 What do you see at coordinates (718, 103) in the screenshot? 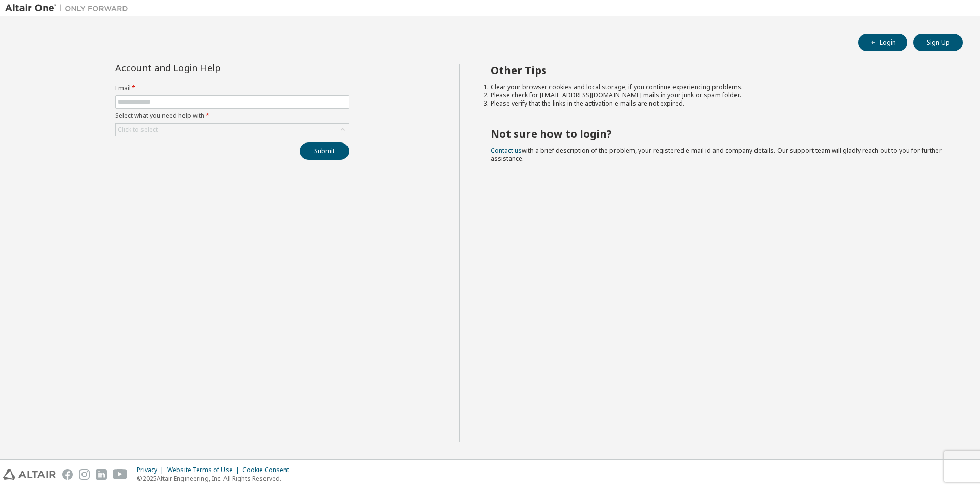
I see `li: Please verify that the links in the activation e-mails are not expired.` at bounding box center [718, 103].